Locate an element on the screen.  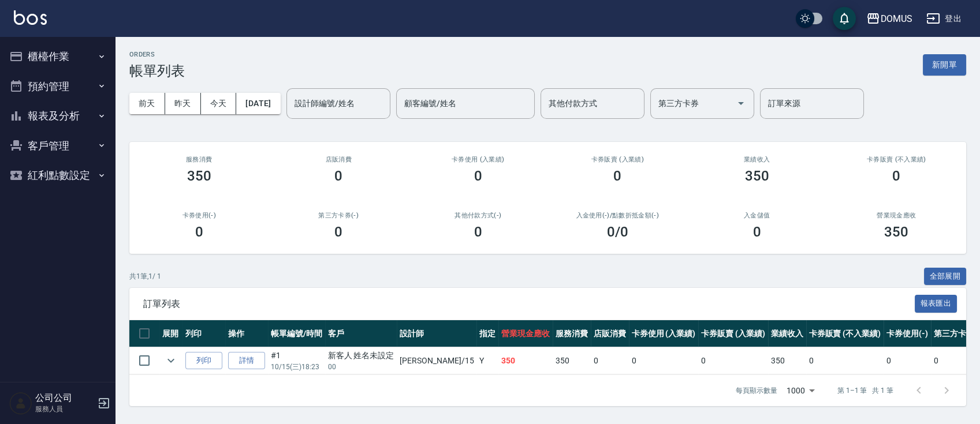
button: 登出 is located at coordinates (944, 18).